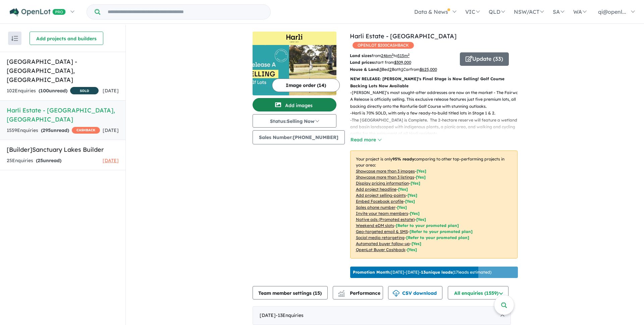 The image size is (644, 325). I want to click on span: CASHBACK, so click(86, 130).